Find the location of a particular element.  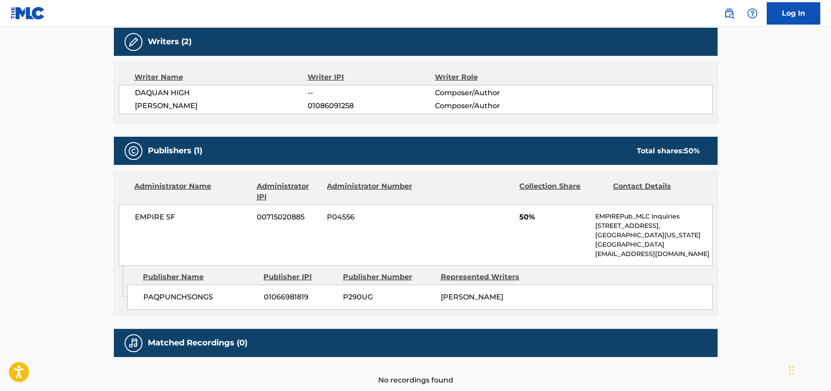

h5: Writers (2) is located at coordinates (170, 42).